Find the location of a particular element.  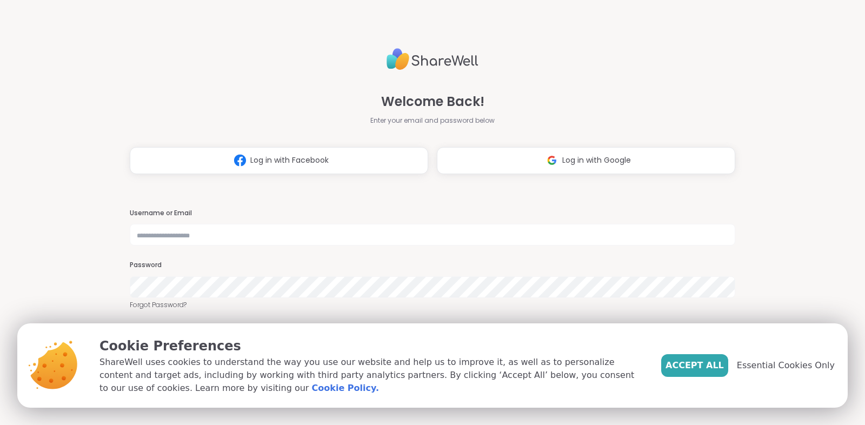

a: Cookie Policy. is located at coordinates (346, 388).